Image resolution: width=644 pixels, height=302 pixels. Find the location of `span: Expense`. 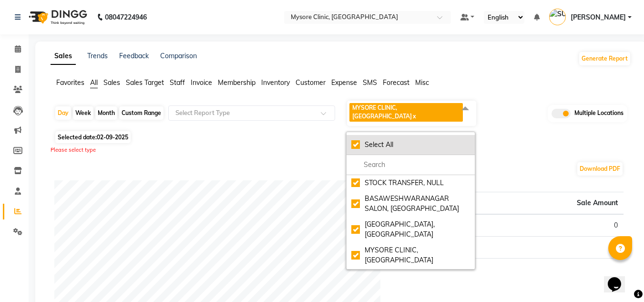

span: Expense is located at coordinates (344, 83).